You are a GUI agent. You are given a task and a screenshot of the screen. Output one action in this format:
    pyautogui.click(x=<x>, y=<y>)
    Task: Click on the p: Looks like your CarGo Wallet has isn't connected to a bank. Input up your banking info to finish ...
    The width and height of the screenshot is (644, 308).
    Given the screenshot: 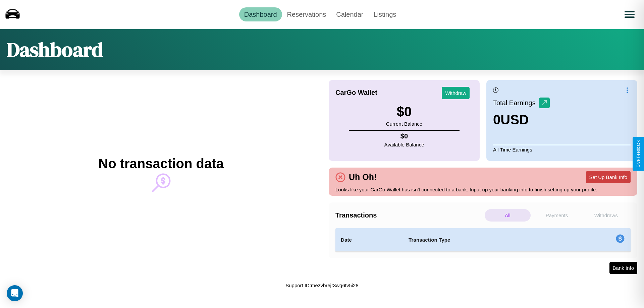 What is the action you would take?
    pyautogui.click(x=483, y=189)
    